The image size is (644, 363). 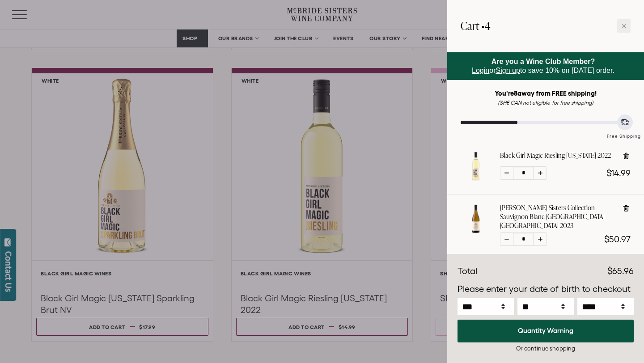 What do you see at coordinates (476, 178) in the screenshot?
I see `a: Black Girl Magic Riesling California 2022` at bounding box center [476, 178].